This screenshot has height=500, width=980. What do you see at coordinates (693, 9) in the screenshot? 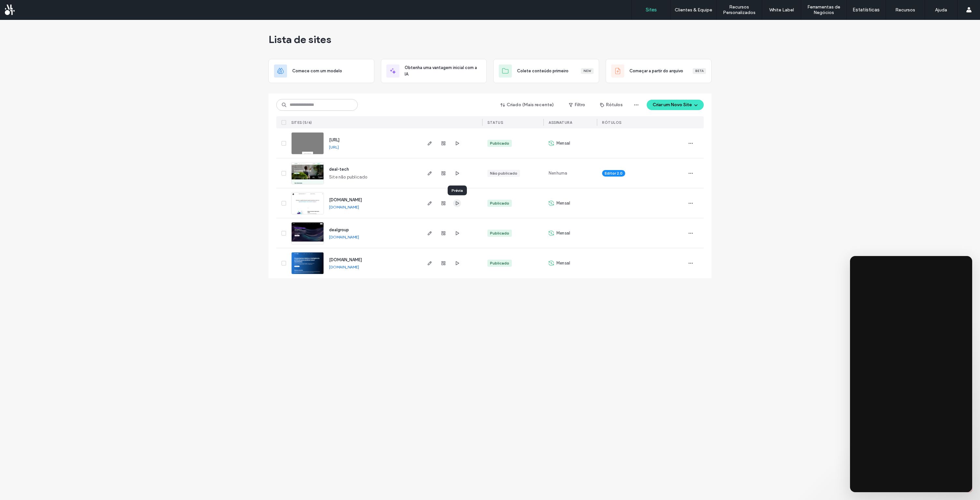
I see `label: Clientes & Equipe` at bounding box center [693, 9].